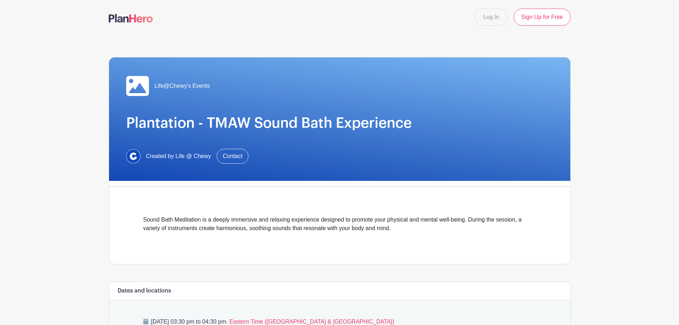 The width and height of the screenshot is (679, 325). I want to click on a: Log In, so click(492, 17).